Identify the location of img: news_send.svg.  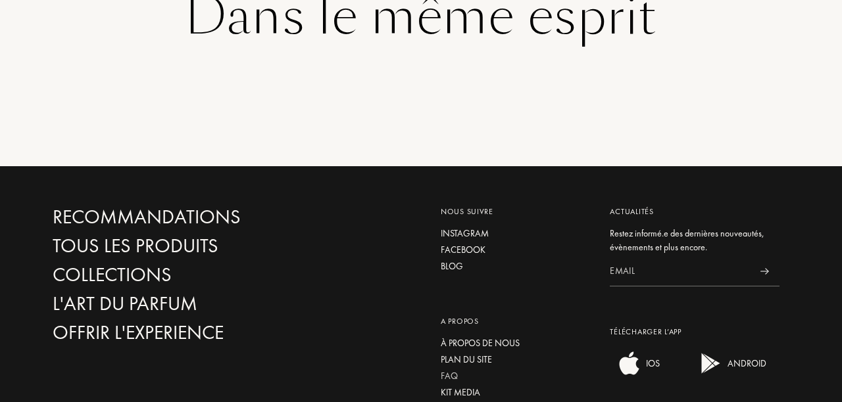
(764, 272).